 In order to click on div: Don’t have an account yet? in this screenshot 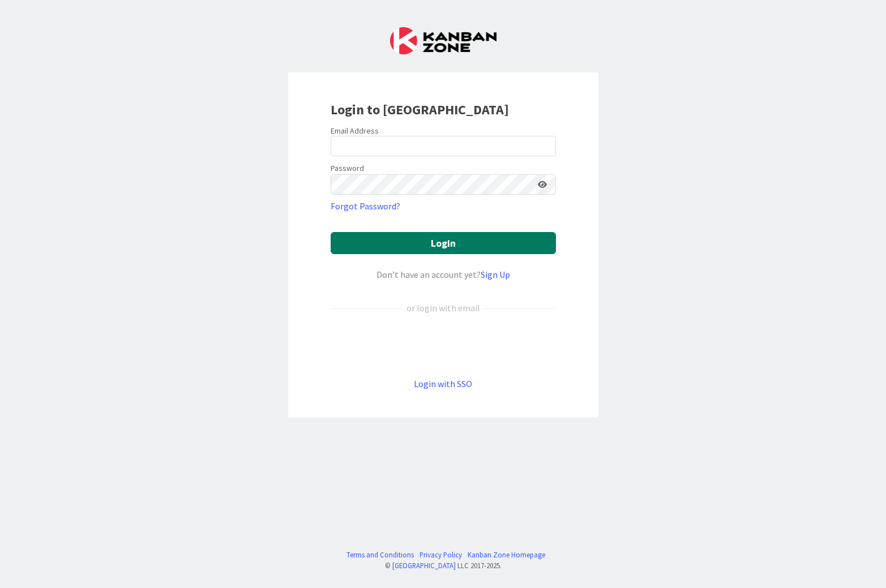, I will do `click(443, 274)`.